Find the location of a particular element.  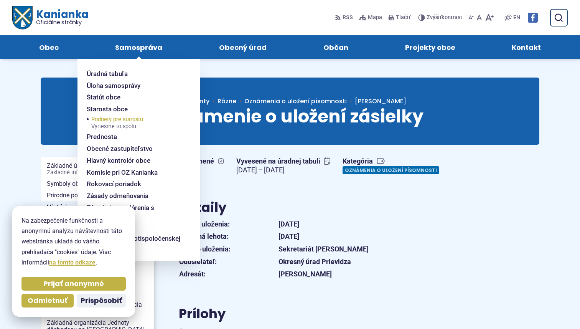

span: Obecné zastupiteľstvo is located at coordinates (120, 149).